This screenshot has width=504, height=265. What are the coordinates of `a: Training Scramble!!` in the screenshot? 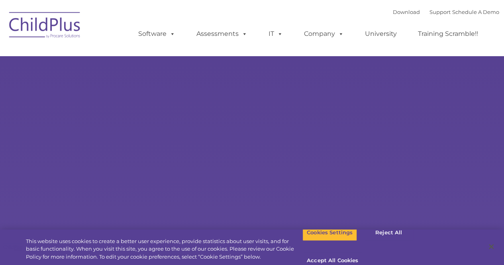 It's located at (448, 34).